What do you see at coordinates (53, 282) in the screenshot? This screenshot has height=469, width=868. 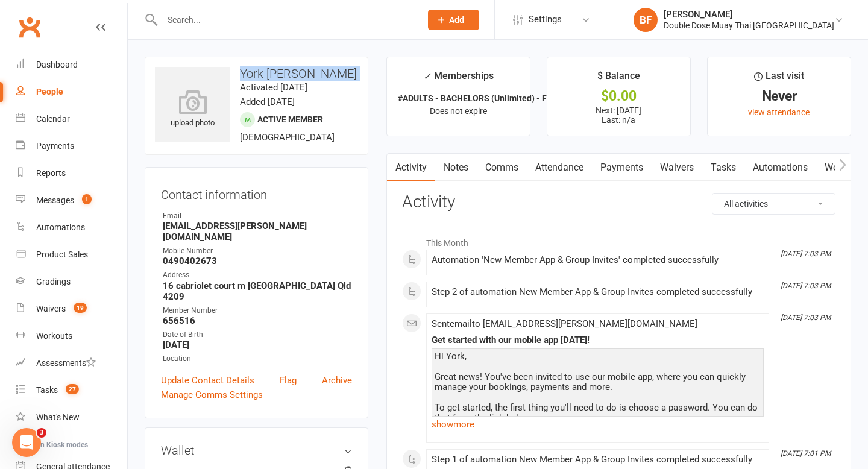 I see `div: Gradings` at bounding box center [53, 282].